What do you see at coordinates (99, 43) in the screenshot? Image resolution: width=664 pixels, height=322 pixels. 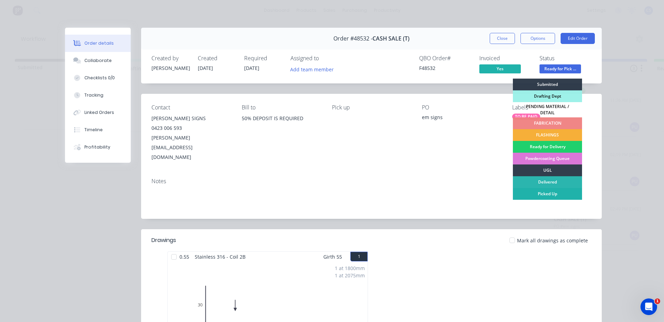 I see `div: Order details` at bounding box center [99, 43].